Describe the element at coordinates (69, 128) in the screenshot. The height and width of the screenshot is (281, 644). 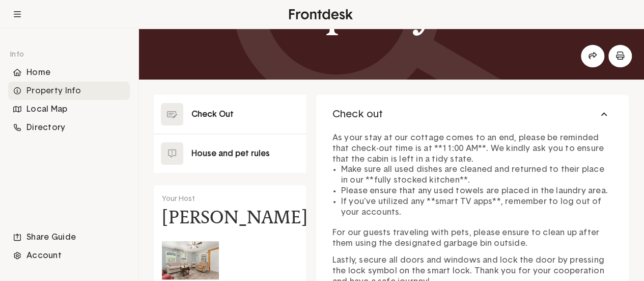
I see `div: Directory` at that location.